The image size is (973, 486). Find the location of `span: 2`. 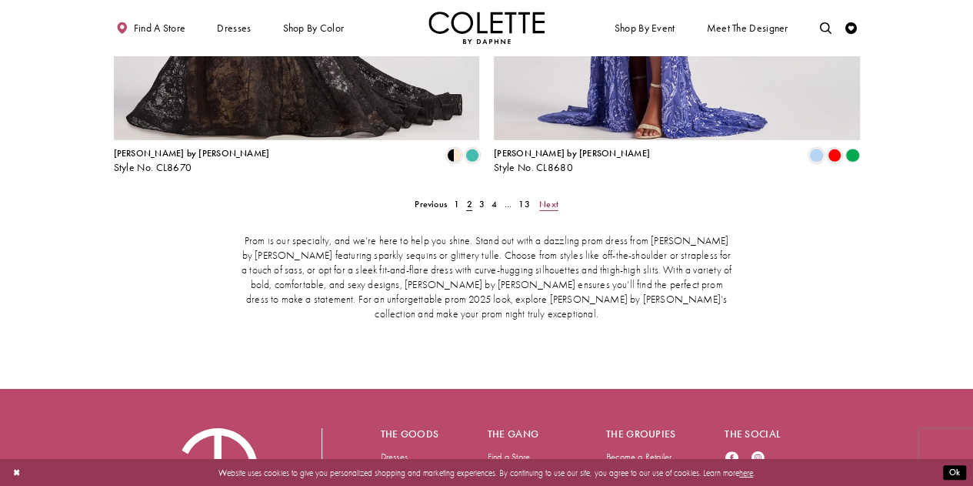

span: 2 is located at coordinates (469, 204).